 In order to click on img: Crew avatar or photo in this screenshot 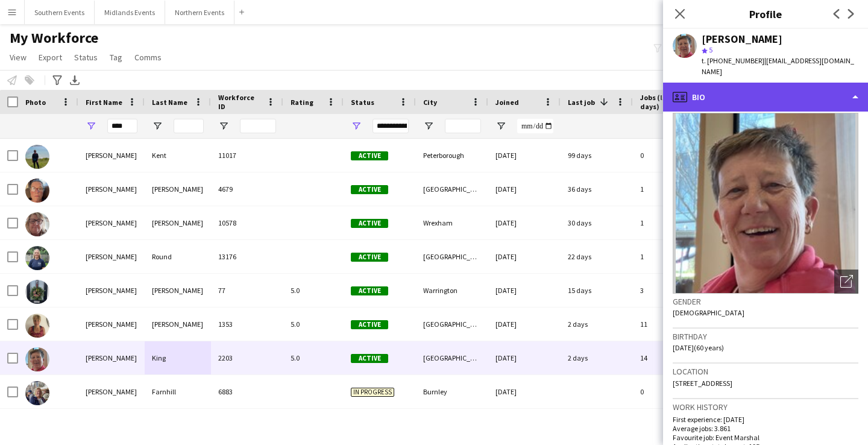, I will do `click(766, 203)`.